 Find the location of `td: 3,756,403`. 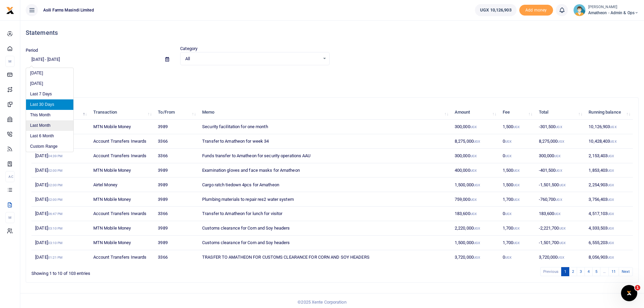

td: 3,756,403 is located at coordinates (609, 199).